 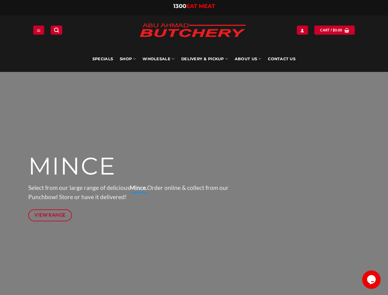 I want to click on a: Delivery & Pickup, so click(x=205, y=59).